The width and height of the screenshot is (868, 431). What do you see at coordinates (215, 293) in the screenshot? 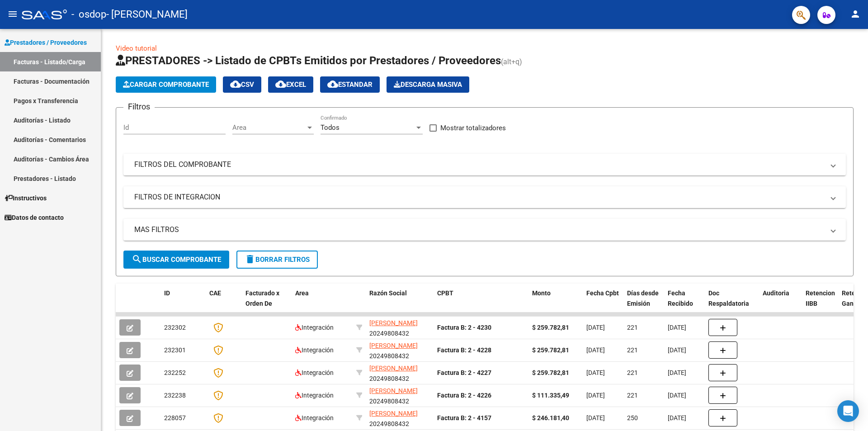
I see `span: CAE` at bounding box center [215, 293].